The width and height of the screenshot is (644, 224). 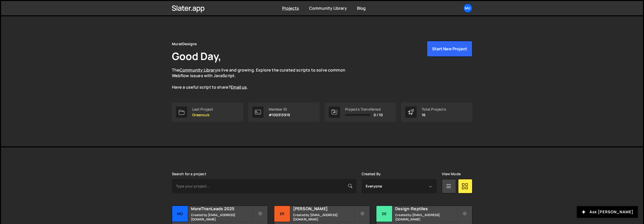 I want to click on div: Last Project, so click(x=202, y=109).